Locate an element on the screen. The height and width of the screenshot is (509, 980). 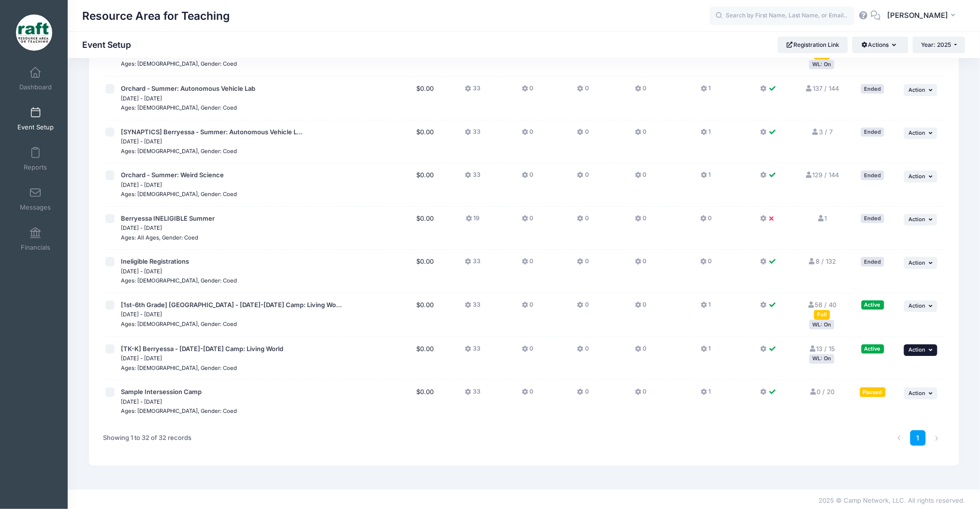
a: Messages is located at coordinates (36, 199).